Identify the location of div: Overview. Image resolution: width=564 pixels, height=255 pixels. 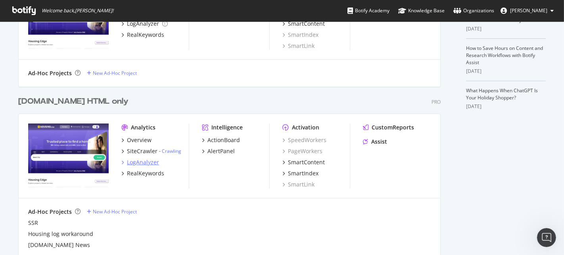
(139, 140).